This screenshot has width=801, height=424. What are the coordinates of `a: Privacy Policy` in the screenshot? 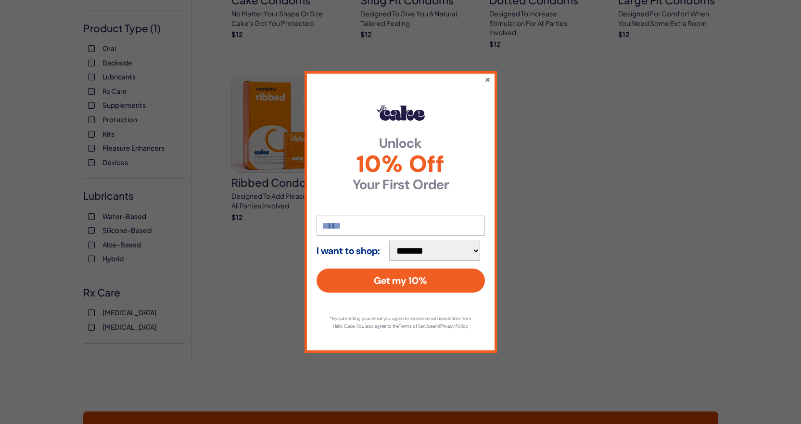 It's located at (453, 326).